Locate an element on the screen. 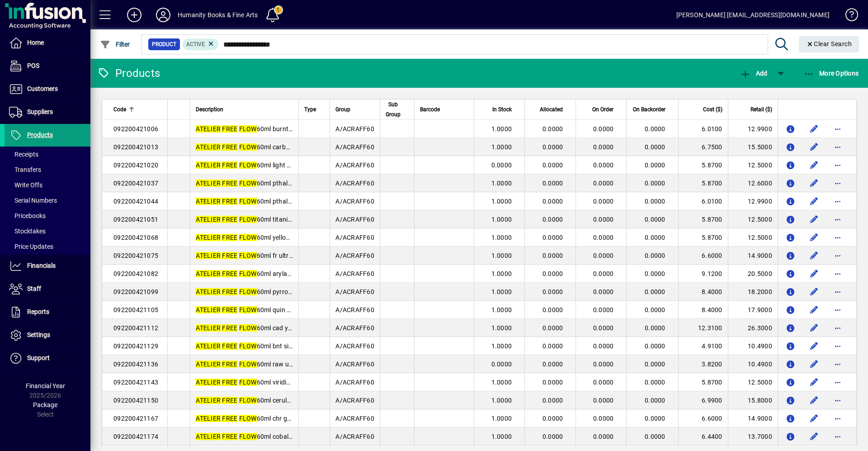 Image resolution: width=868 pixels, height=451 pixels. span: Code is located at coordinates (120, 110).